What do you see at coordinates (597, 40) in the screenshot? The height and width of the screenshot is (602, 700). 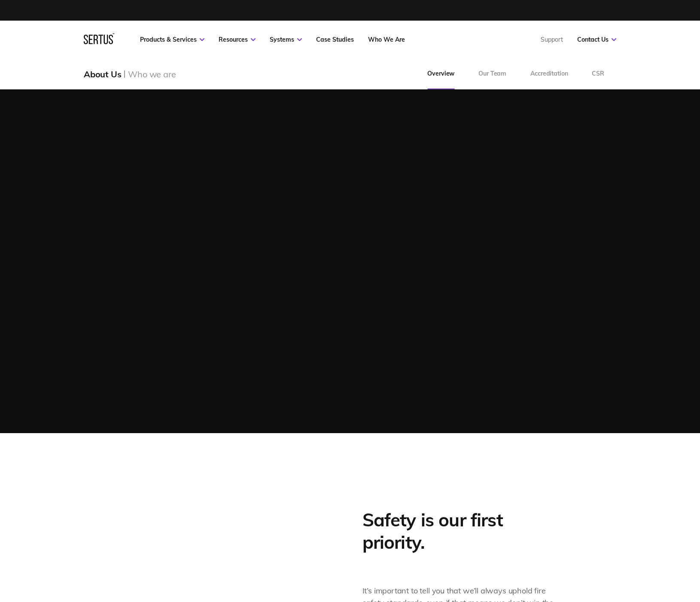 I see `a: Contact Us` at bounding box center [597, 40].